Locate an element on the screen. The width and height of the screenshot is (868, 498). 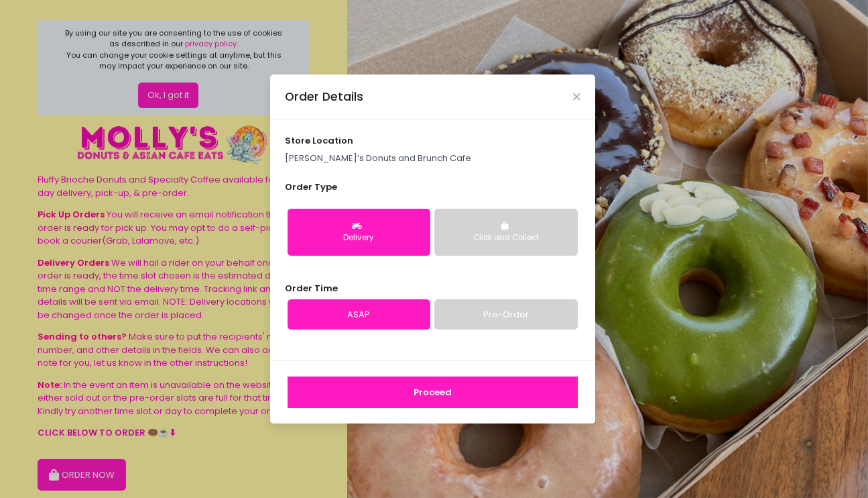
a: Pre-Order is located at coordinates (505, 315).